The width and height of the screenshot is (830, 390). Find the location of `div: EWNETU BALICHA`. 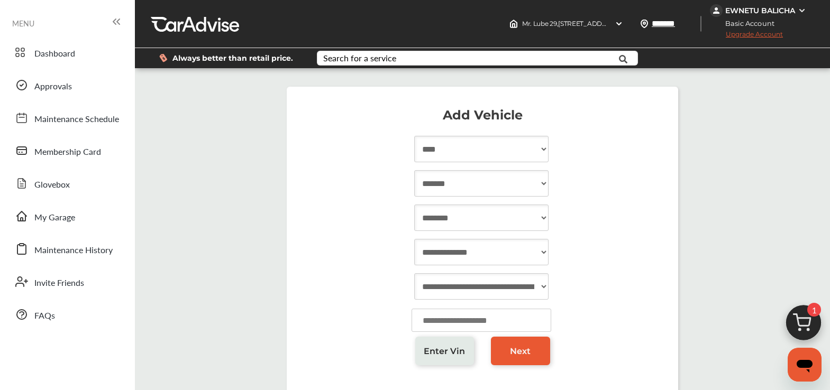

div: EWNETU BALICHA is located at coordinates (760, 11).